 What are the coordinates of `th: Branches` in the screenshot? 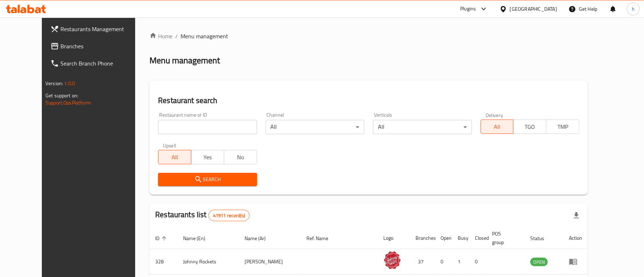 It's located at (422, 238).